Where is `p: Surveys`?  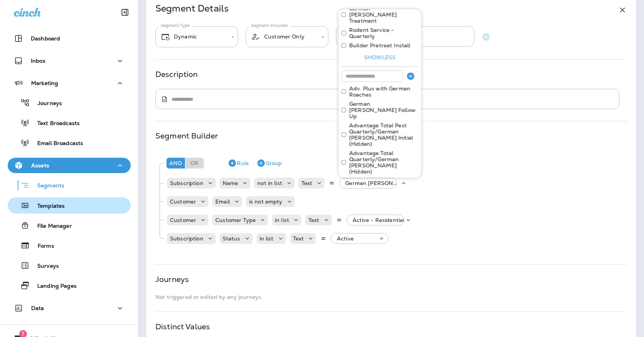
p: Surveys is located at coordinates (44, 266).